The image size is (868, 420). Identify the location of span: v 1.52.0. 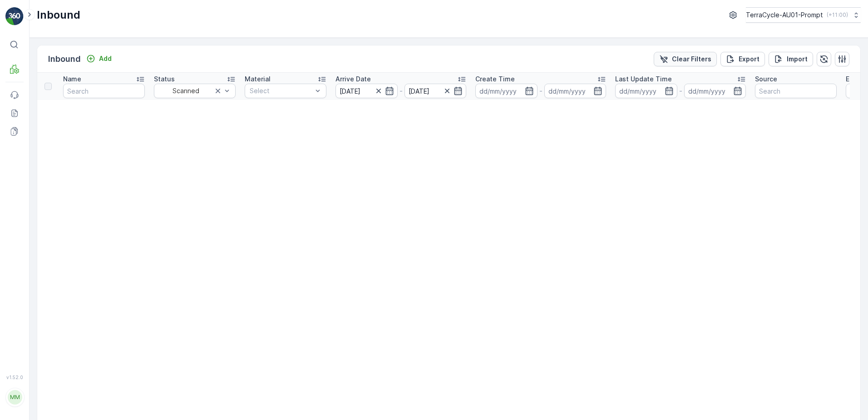
(15, 377).